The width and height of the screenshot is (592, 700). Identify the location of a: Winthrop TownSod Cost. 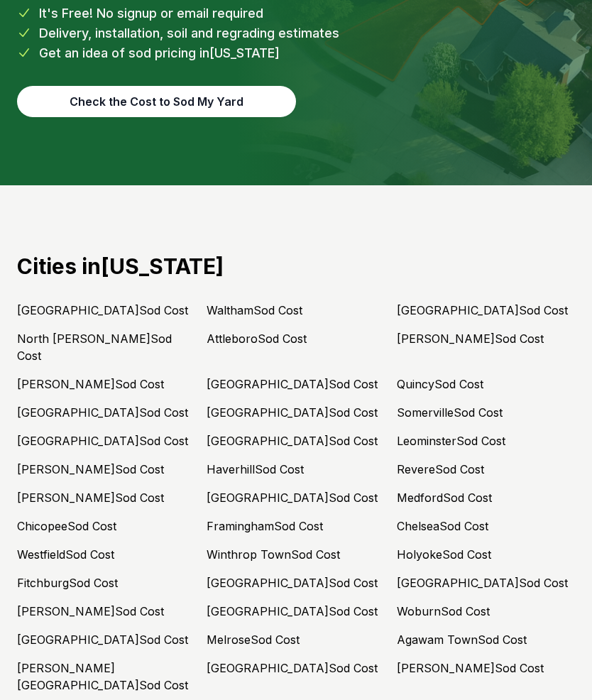
(273, 554).